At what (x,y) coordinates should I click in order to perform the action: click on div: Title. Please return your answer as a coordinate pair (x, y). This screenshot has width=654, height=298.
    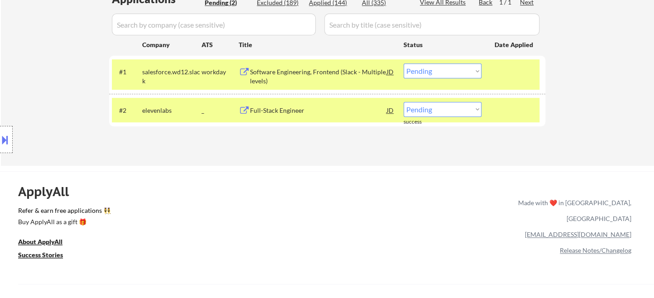
    Looking at the image, I should click on (316, 45).